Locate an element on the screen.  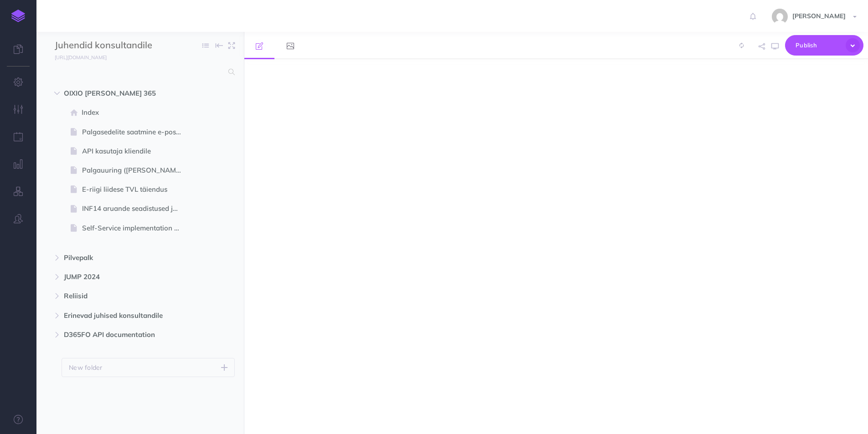
span: Reliisid is located at coordinates (121, 296).